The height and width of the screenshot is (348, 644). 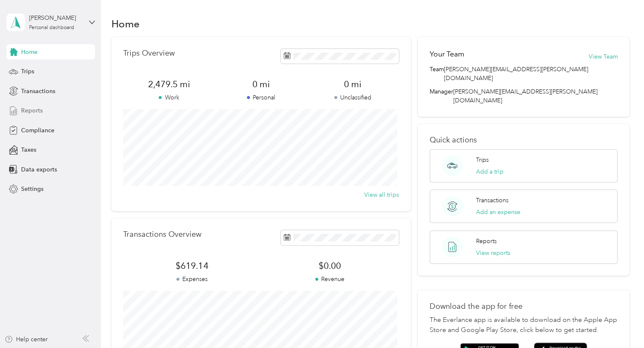 What do you see at coordinates (603, 56) in the screenshot?
I see `button: View Team` at bounding box center [603, 56].